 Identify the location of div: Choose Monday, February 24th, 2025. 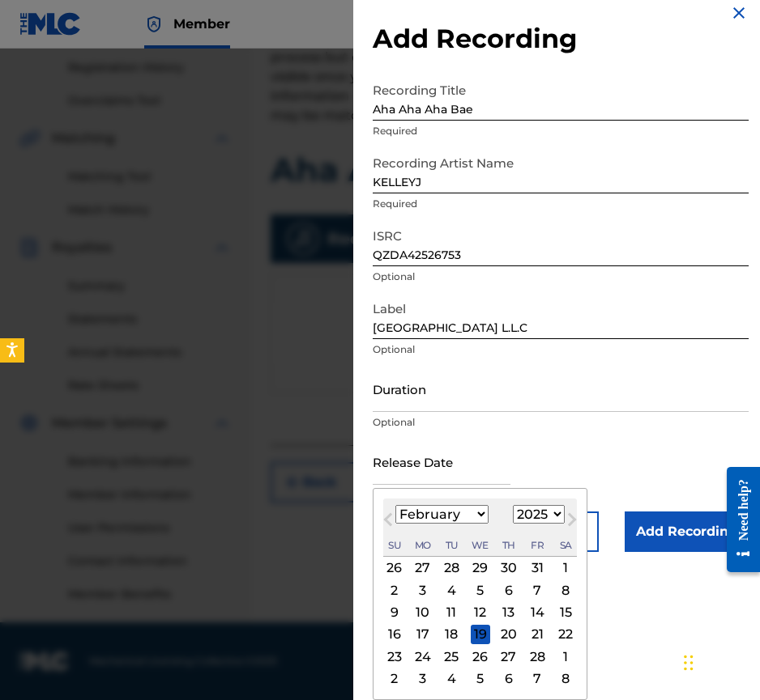
(423, 657).